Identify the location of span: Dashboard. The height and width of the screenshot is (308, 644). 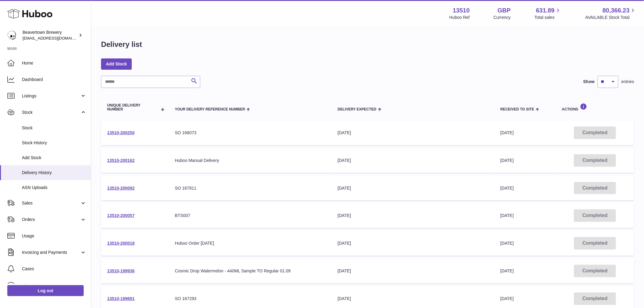
(54, 79).